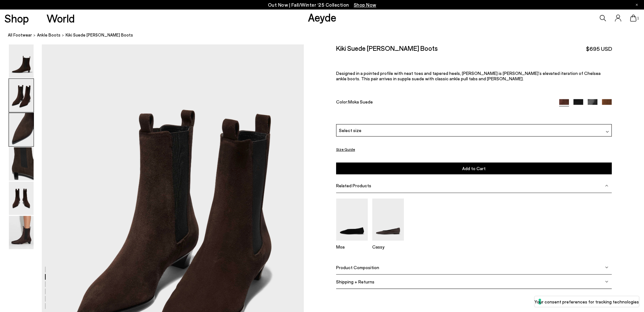 Image resolution: width=644 pixels, height=312 pixels. I want to click on span: Moka Suede, so click(360, 102).